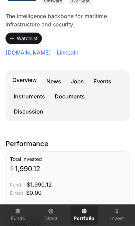 The image size is (135, 226). What do you see at coordinates (29, 96) in the screenshot?
I see `a: Instruments` at bounding box center [29, 96].